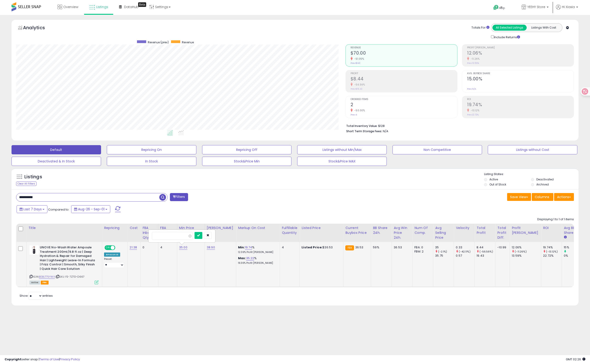 The height and width of the screenshot is (364, 590). Describe the element at coordinates (506, 37) in the screenshot. I see `div: Include Returns` at that location.